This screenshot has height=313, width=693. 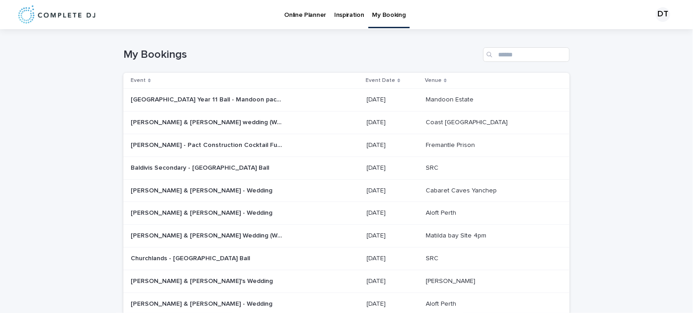 I want to click on h1: My Bookings, so click(x=301, y=55).